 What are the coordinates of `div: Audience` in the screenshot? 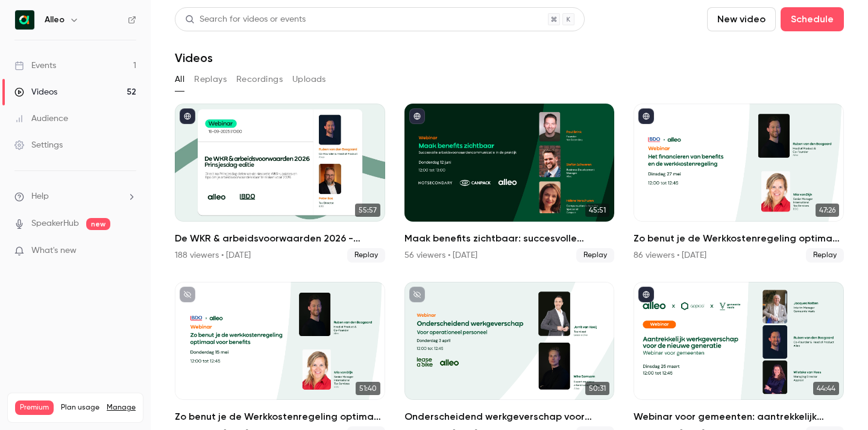 It's located at (41, 118).